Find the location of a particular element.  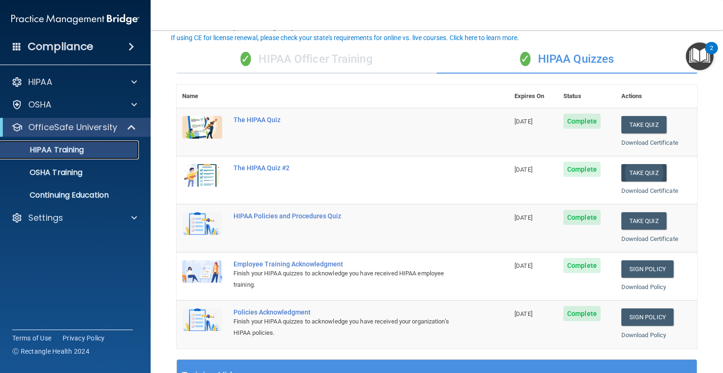

div: Policies Acknowledgment is located at coordinates (348, 312).